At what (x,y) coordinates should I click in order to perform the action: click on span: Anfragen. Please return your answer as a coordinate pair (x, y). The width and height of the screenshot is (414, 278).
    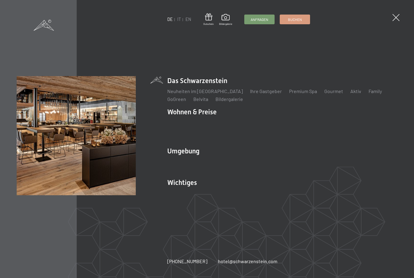
    Looking at the image, I should click on (259, 19).